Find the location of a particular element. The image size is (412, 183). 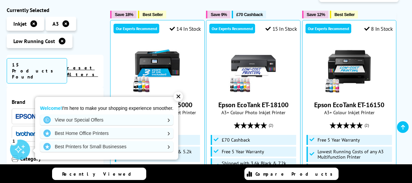

button: Save 9% is located at coordinates (218, 14).